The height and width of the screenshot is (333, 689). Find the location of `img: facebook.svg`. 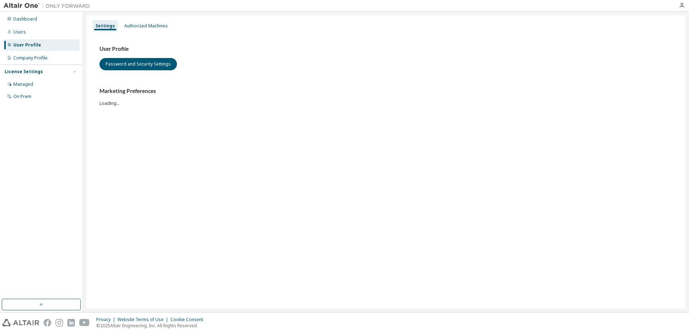

img: facebook.svg is located at coordinates (47, 323).